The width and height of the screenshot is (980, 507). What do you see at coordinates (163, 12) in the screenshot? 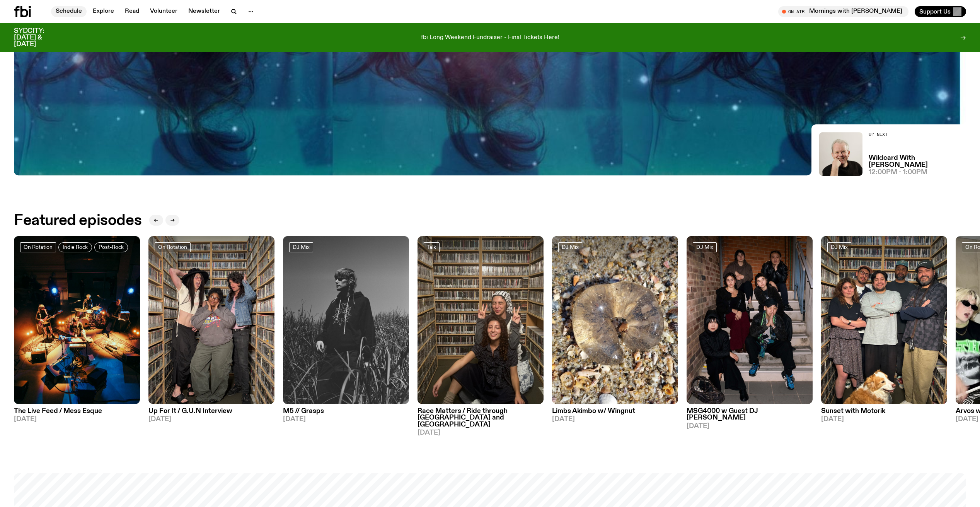
I see `a: Volunteer` at bounding box center [163, 12].